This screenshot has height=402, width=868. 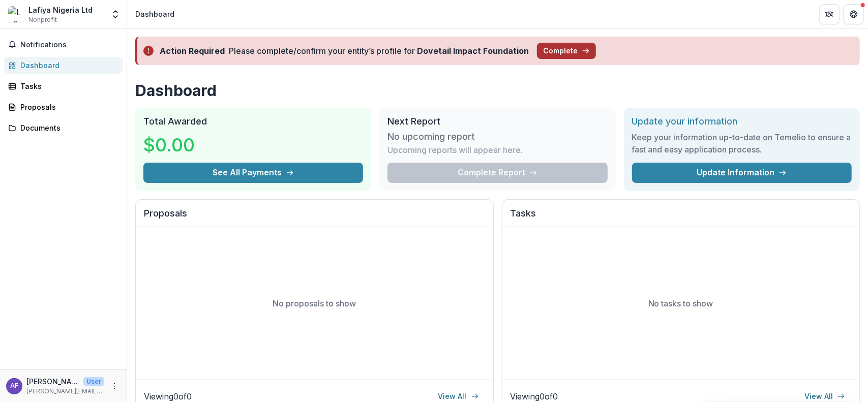 I want to click on button: Open entity switcher, so click(x=116, y=14).